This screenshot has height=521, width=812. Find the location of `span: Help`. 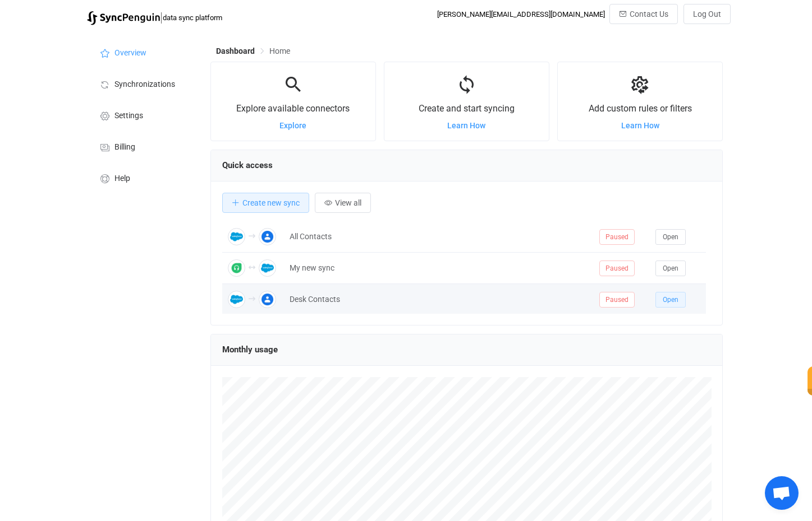

span: Help is located at coordinates (122, 179).